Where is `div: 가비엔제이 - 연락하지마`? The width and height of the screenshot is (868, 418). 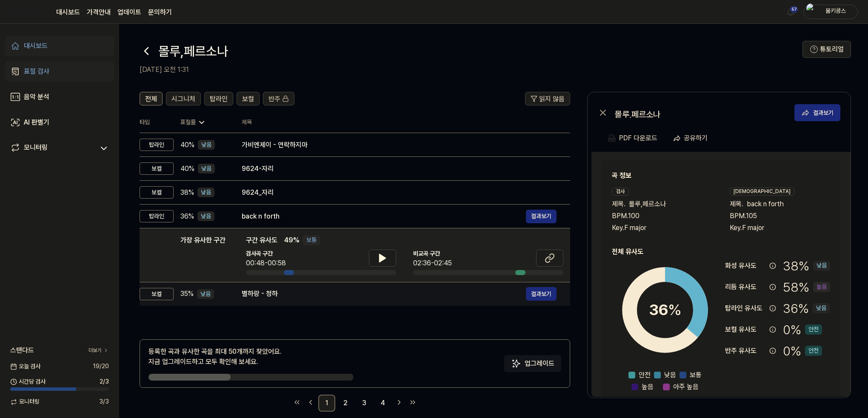 div: 가비엔제이 - 연락하지마 is located at coordinates (399, 145).